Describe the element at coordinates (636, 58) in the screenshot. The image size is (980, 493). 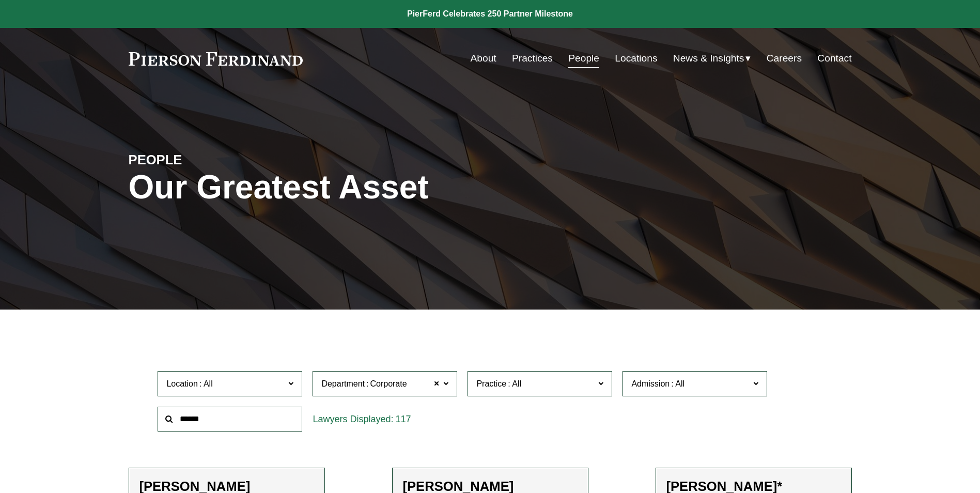
I see `a: Locations` at that location.